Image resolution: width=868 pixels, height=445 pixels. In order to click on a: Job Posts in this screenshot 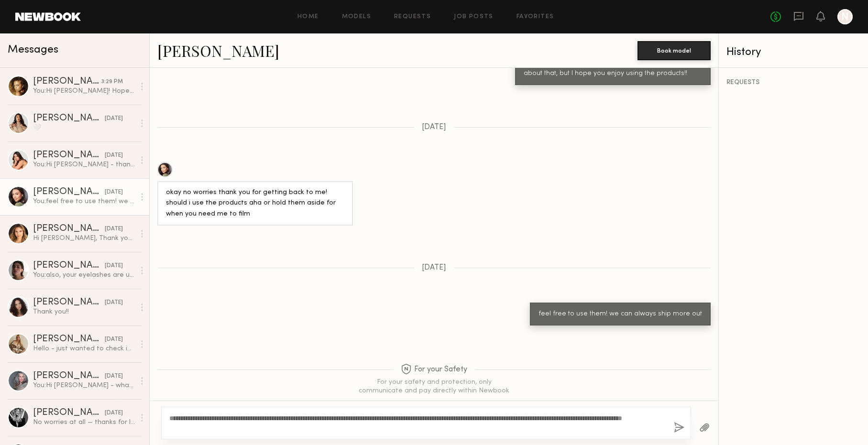, I will do `click(474, 17)`.